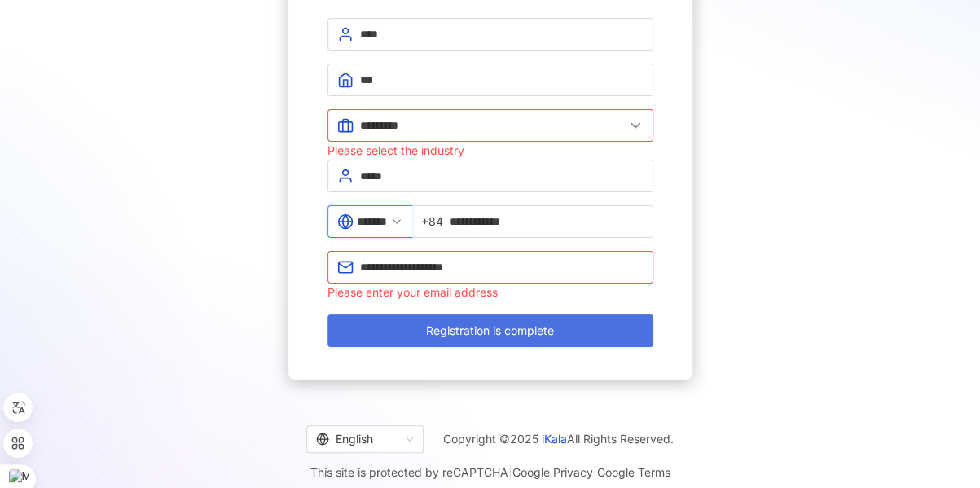 The width and height of the screenshot is (980, 488). Describe the element at coordinates (432, 222) in the screenshot. I see `span: +84` at that location.